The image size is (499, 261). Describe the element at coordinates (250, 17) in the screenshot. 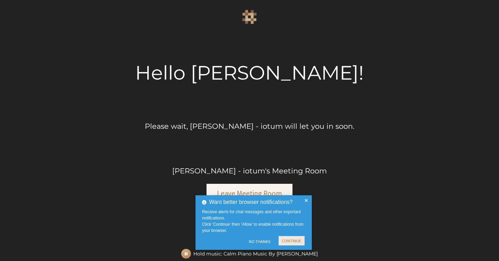

I see `img: Iotum` at that location.